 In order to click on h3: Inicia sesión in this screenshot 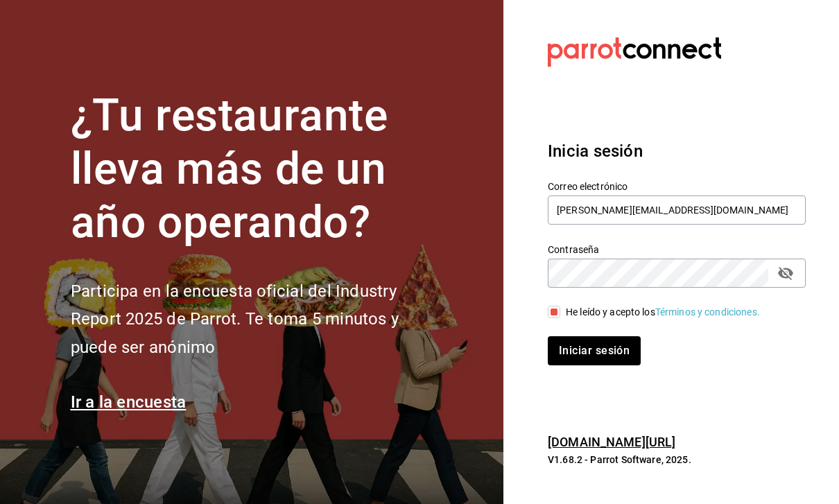, I will do `click(677, 151)`.